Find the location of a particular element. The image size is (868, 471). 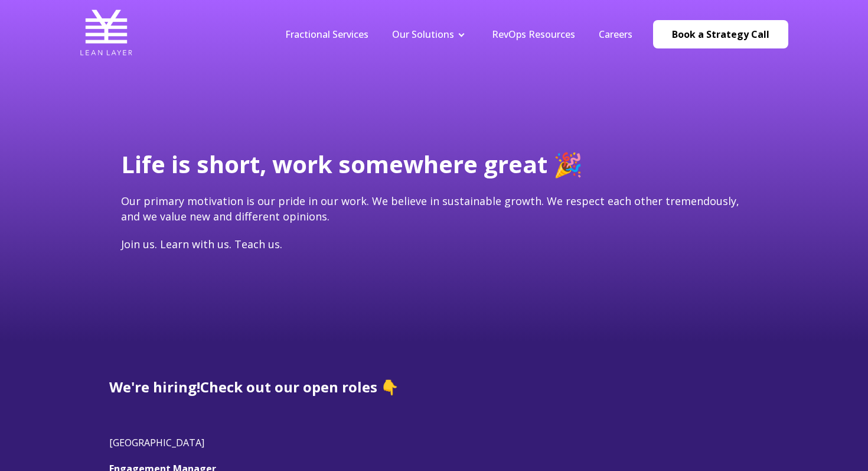

a: Careers is located at coordinates (615, 35).